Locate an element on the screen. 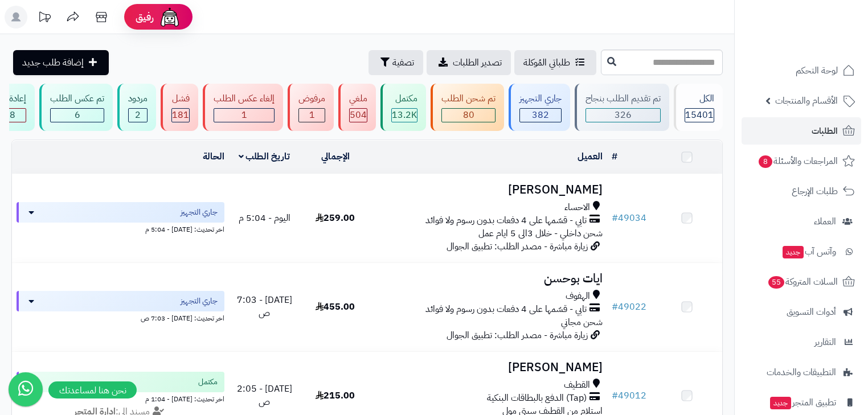 This screenshot has width=868, height=415. img: ai-face.png is located at coordinates (170, 17).